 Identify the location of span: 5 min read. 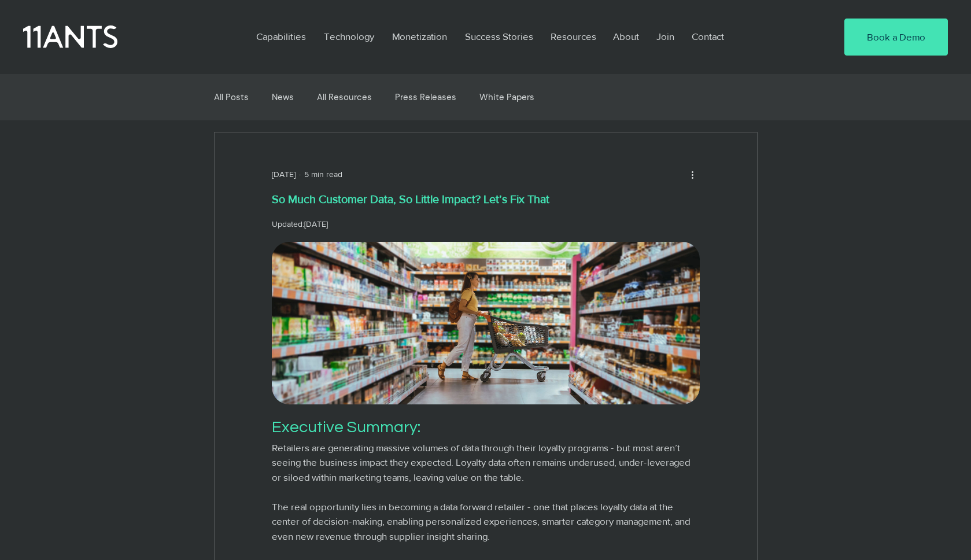
(323, 174).